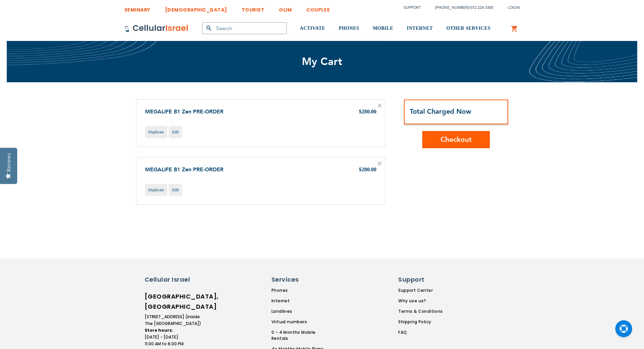 Image resolution: width=644 pixels, height=349 pixels. I want to click on a: SEMINARY, so click(137, 8).